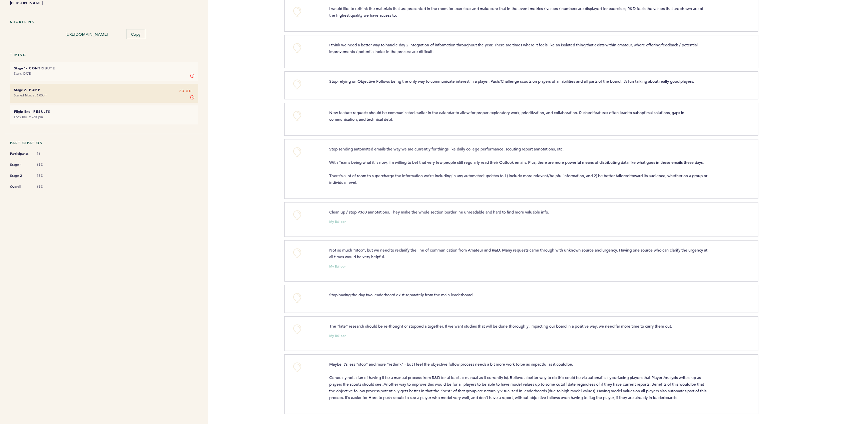  What do you see at coordinates (20, 154) in the screenshot?
I see `span: Participants` at bounding box center [20, 154].